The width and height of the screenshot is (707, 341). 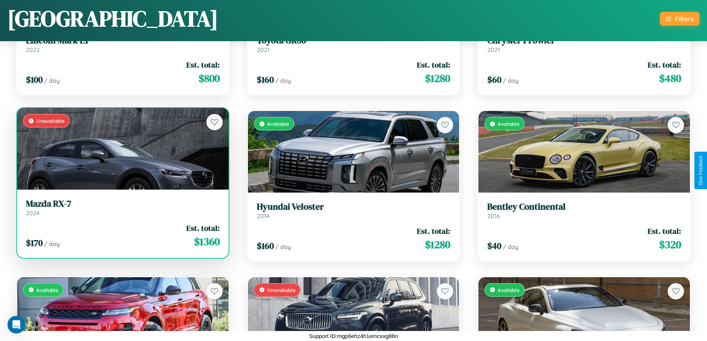 I want to click on span: $ 320, so click(x=670, y=245).